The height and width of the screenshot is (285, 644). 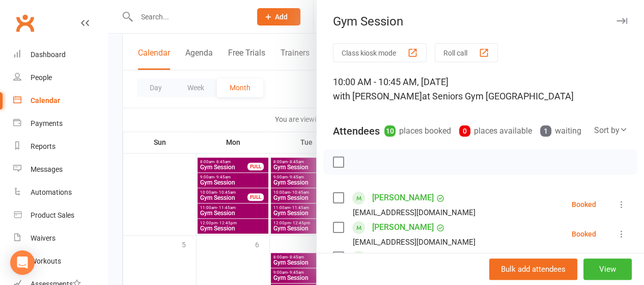 What do you see at coordinates (611, 131) in the screenshot?
I see `div: Sort by` at bounding box center [611, 131].